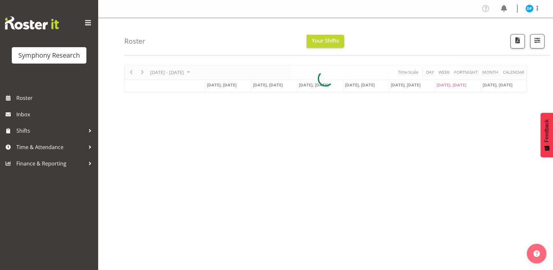 Image resolution: width=553 pixels, height=270 pixels. Describe the element at coordinates (32, 23) in the screenshot. I see `img: Rosterit website logo` at that location.